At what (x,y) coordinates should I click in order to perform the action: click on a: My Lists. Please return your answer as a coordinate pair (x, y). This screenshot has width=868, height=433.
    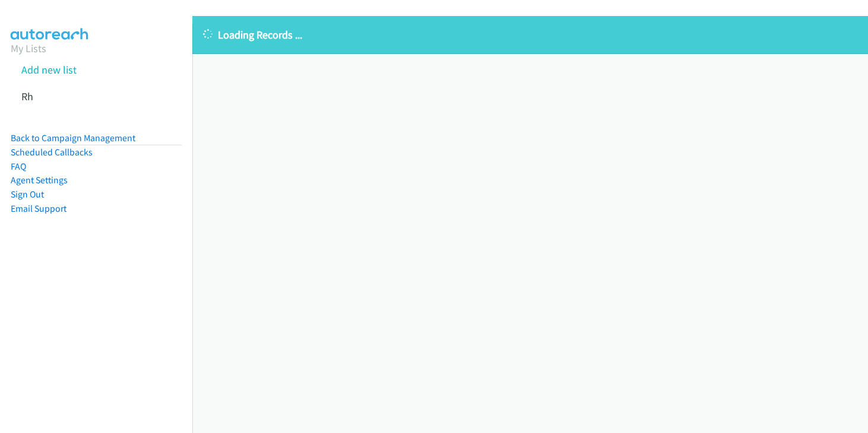
    Looking at the image, I should click on (29, 48).